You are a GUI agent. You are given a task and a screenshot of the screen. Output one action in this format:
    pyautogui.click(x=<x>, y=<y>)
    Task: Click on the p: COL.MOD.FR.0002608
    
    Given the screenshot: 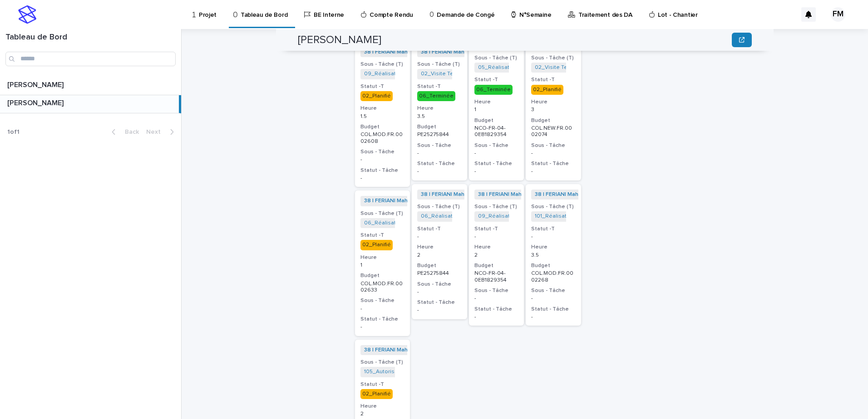 What is the action you would take?
    pyautogui.click(x=383, y=138)
    